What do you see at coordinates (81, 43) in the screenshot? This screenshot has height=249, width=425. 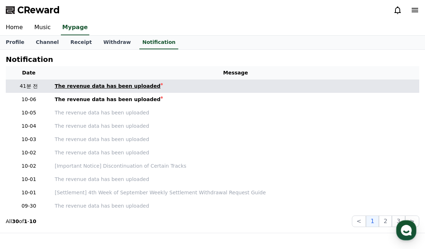 I see `a: Receipt` at bounding box center [81, 43].